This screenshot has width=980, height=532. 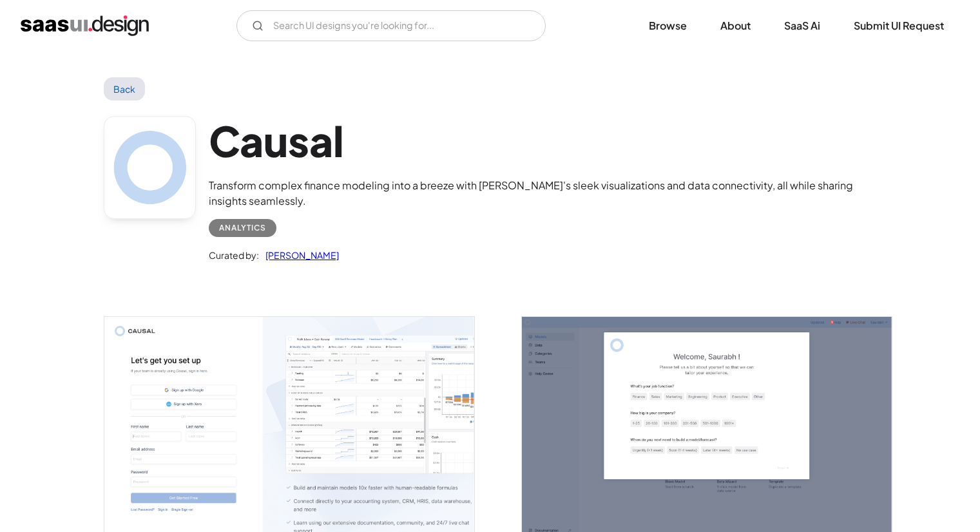 What do you see at coordinates (802, 26) in the screenshot?
I see `a: SaaS Ai` at bounding box center [802, 26].